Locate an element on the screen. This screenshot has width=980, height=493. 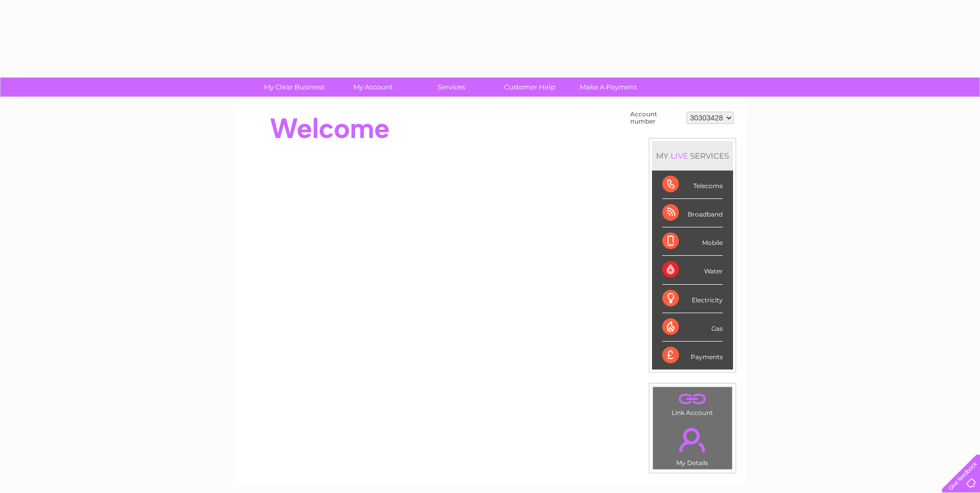
td: My Details is located at coordinates (692, 444).